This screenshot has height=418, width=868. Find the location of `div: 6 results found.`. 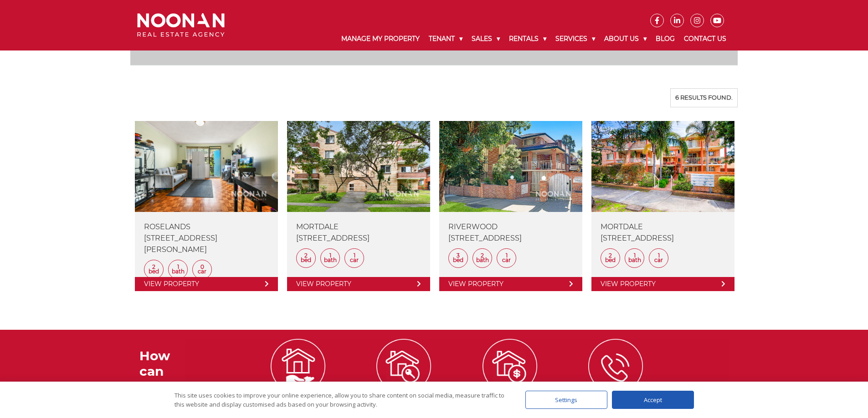

div: 6 results found. is located at coordinates (704, 98).